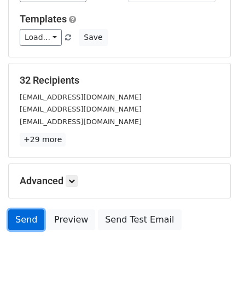 The height and width of the screenshot is (304, 239). I want to click on a: +29 more, so click(43, 140).